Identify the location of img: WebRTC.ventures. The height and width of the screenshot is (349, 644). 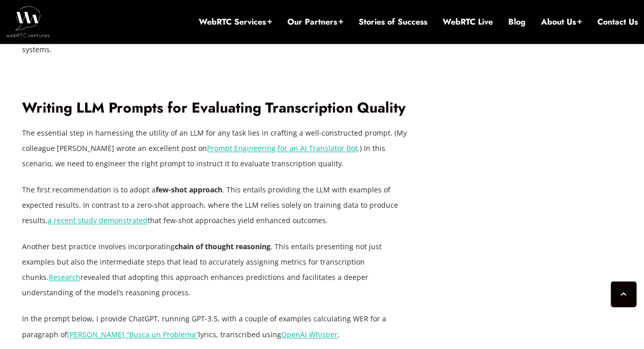
(28, 22).